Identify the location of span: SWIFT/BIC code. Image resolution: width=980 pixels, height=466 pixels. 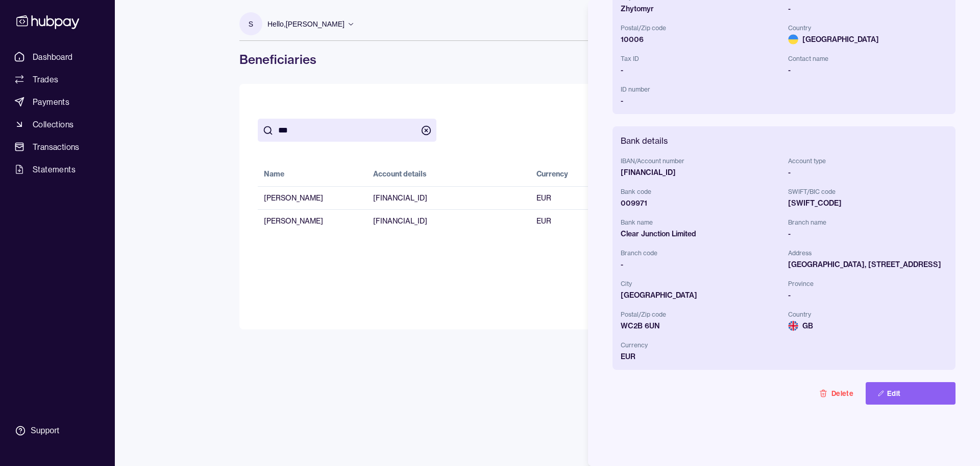
(868, 192).